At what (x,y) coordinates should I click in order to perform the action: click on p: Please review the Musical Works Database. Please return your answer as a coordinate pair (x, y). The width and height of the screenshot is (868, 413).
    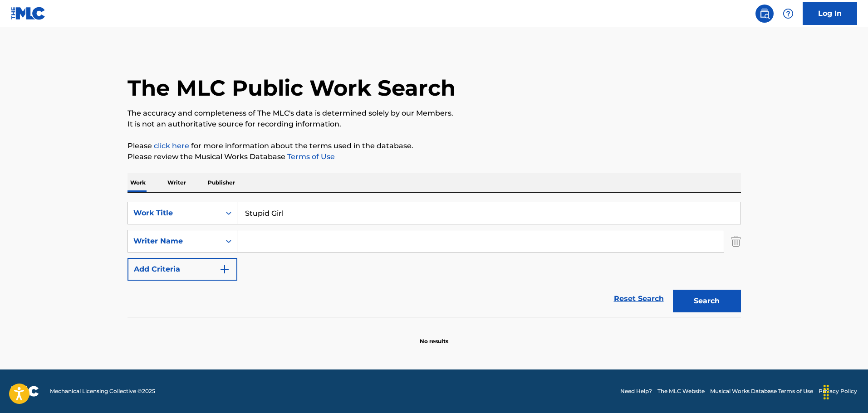
    Looking at the image, I should click on (434, 156).